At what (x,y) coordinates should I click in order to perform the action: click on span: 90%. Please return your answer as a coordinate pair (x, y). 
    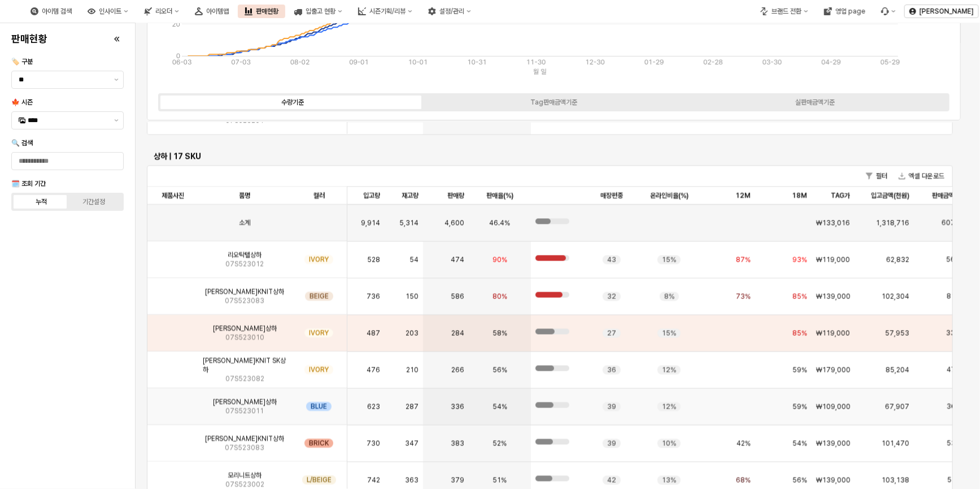
    Looking at the image, I should click on (500, 260).